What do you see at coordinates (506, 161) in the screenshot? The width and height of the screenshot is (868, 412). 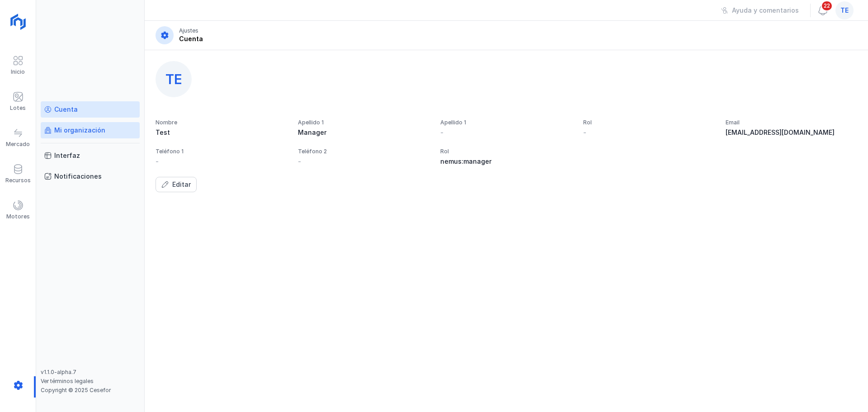 I see `div: nemus:manager` at bounding box center [506, 161].